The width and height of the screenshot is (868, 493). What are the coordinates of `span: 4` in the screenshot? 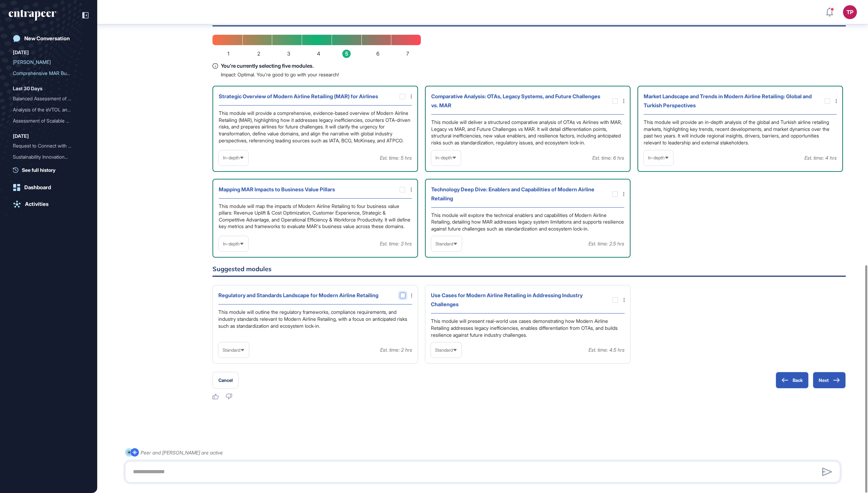 It's located at (318, 54).